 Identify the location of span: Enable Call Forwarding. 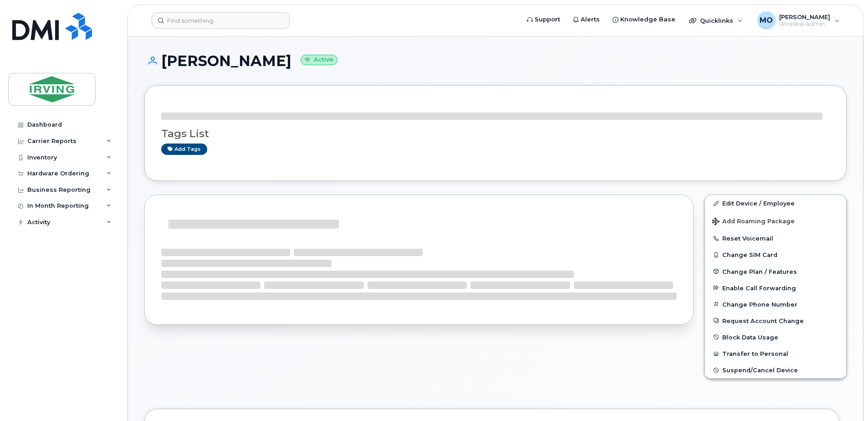
(759, 288).